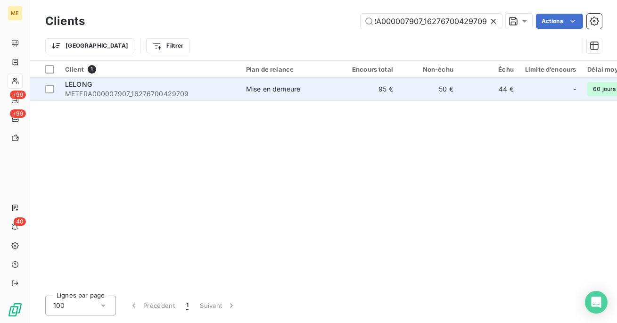  I want to click on div: Plan de relance, so click(289, 69).